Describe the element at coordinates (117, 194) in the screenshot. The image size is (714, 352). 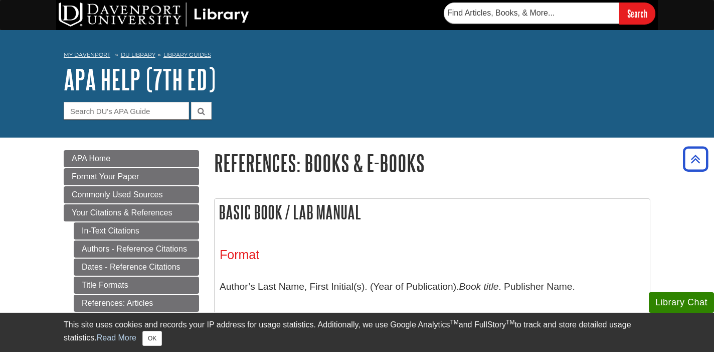
I see `span: Commonly Used Sources` at that location.